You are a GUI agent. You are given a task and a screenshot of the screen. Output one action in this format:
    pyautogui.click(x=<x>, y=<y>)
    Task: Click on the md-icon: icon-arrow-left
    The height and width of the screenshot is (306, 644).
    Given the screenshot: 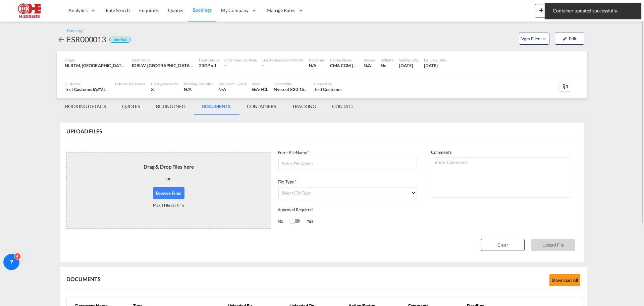 What is the action you would take?
    pyautogui.click(x=61, y=40)
    